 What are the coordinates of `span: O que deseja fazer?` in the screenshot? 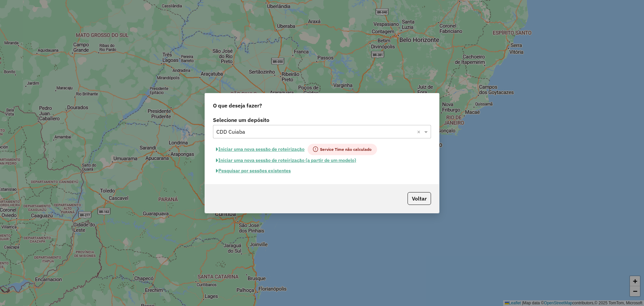 It's located at (237, 106).